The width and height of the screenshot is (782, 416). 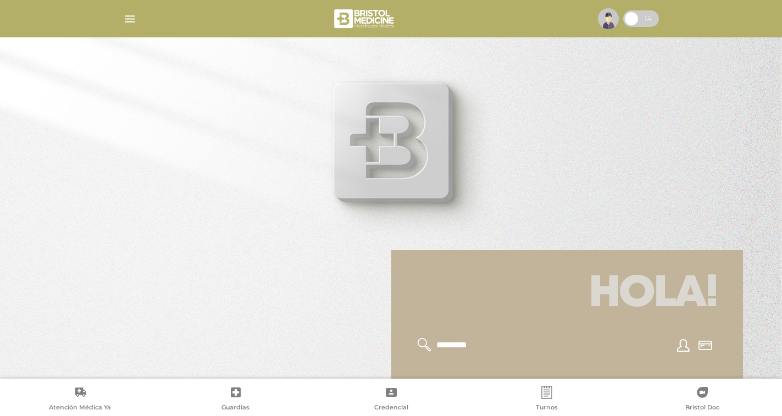 What do you see at coordinates (235, 408) in the screenshot?
I see `span: Guardias` at bounding box center [235, 408].